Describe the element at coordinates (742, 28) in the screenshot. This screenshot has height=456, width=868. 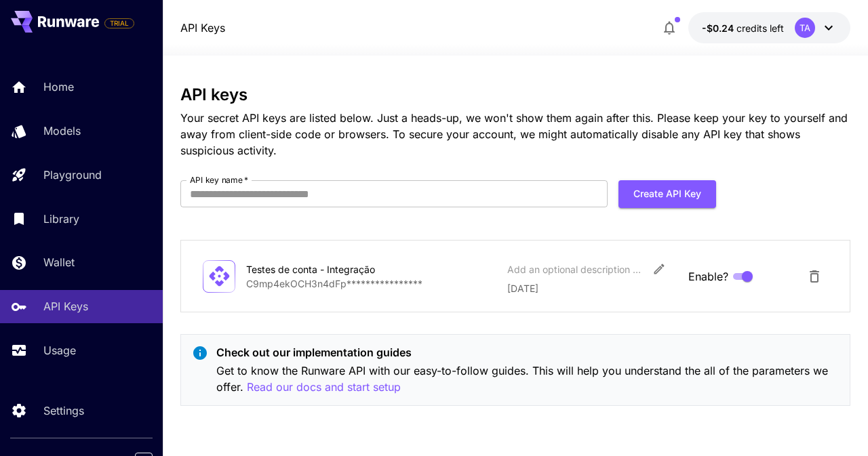
I see `div: -$0.242` at that location.